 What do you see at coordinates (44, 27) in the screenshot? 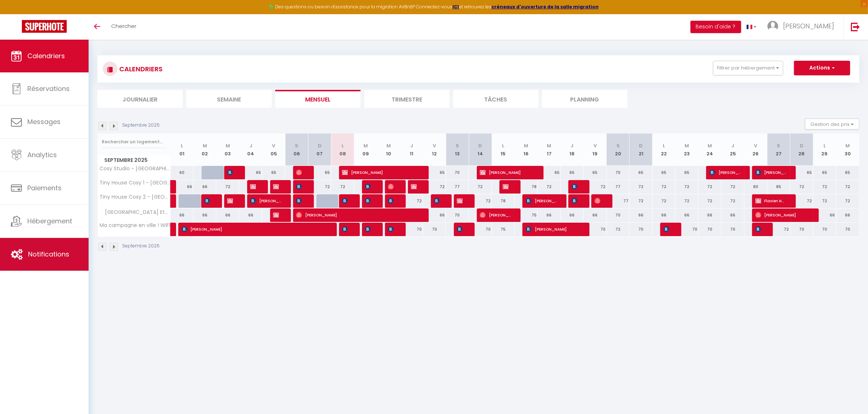
I see `img: Super Booking` at bounding box center [44, 27].